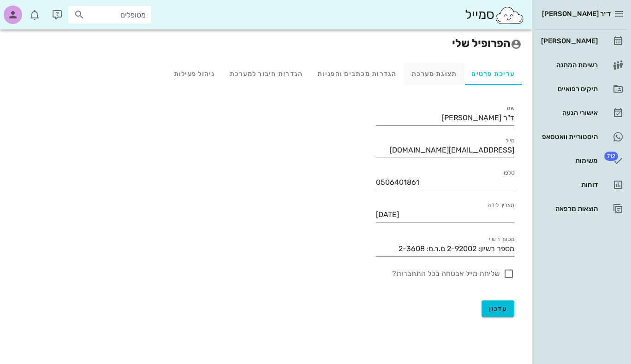 The height and width of the screenshot is (364, 631). What do you see at coordinates (498, 309) in the screenshot?
I see `span: עדכון` at bounding box center [498, 309].